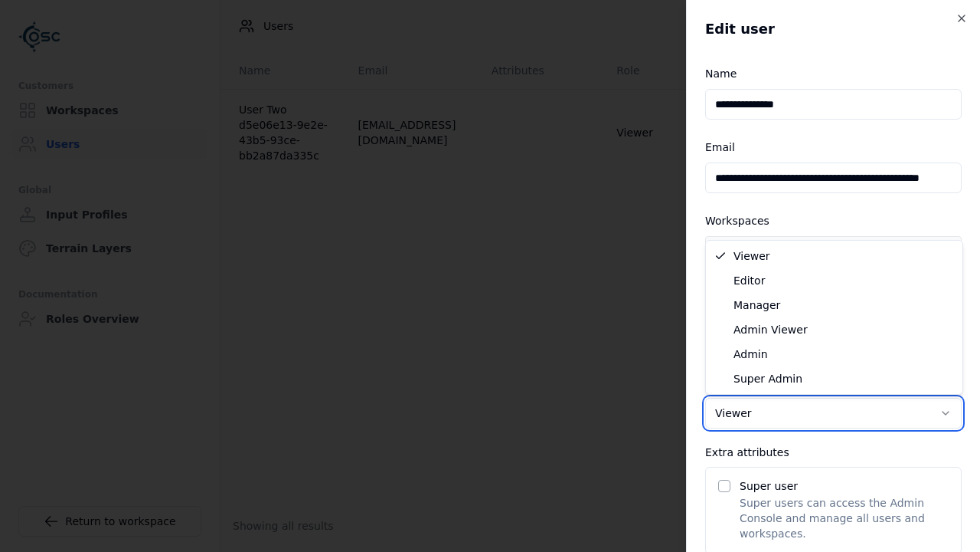 Image resolution: width=980 pixels, height=552 pixels. I want to click on span: Manager, so click(756, 305).